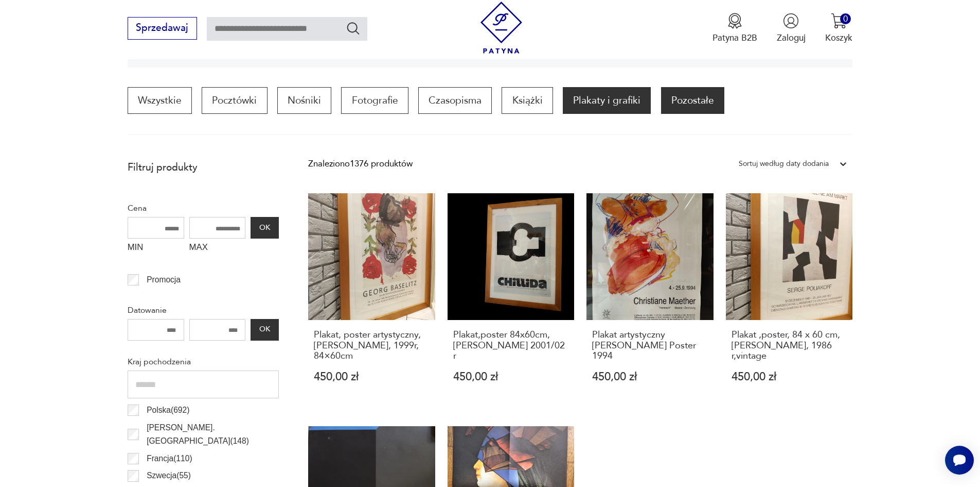  I want to click on a: Pocztówki, so click(234, 101).